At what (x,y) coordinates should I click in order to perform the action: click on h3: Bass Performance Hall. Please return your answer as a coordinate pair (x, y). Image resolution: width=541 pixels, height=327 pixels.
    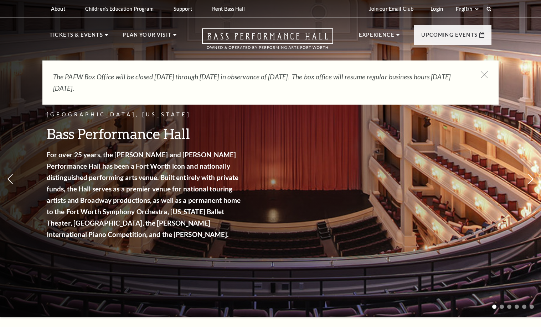
    Looking at the image, I should click on (145, 134).